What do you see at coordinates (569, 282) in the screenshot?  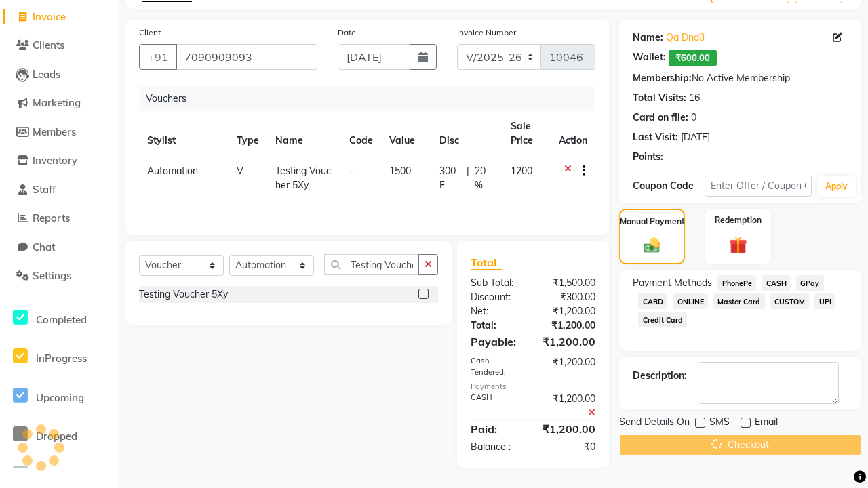 I see `div: ₹1,500.00` at bounding box center [569, 282].